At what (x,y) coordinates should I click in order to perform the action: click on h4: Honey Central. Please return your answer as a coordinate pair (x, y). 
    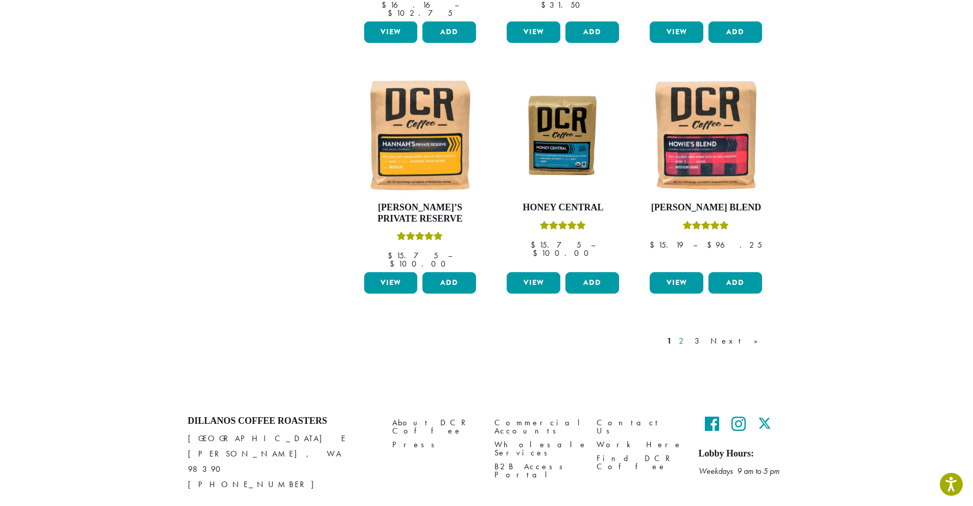
    Looking at the image, I should click on (563, 208).